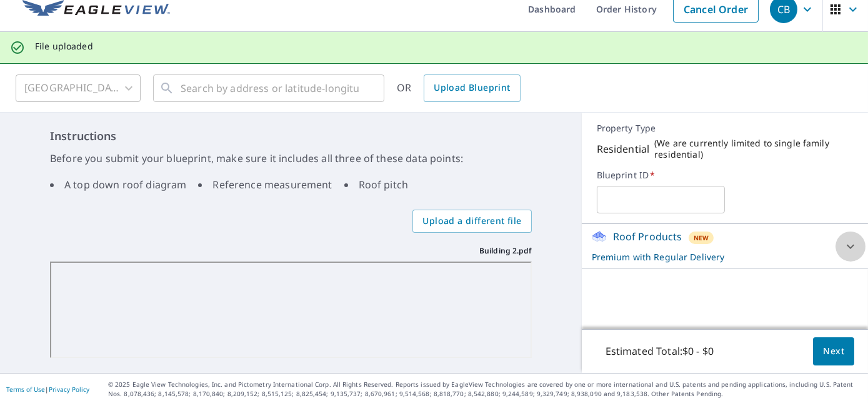 Image resolution: width=868 pixels, height=403 pixels. Describe the element at coordinates (291, 158) in the screenshot. I see `p: Before you submit your blueprint, make sure it includes all three of these data points:` at that location.